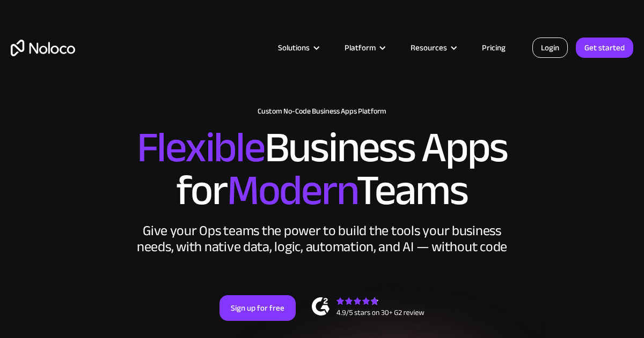  What do you see at coordinates (292, 190) in the screenshot?
I see `span: Modern` at bounding box center [292, 190].